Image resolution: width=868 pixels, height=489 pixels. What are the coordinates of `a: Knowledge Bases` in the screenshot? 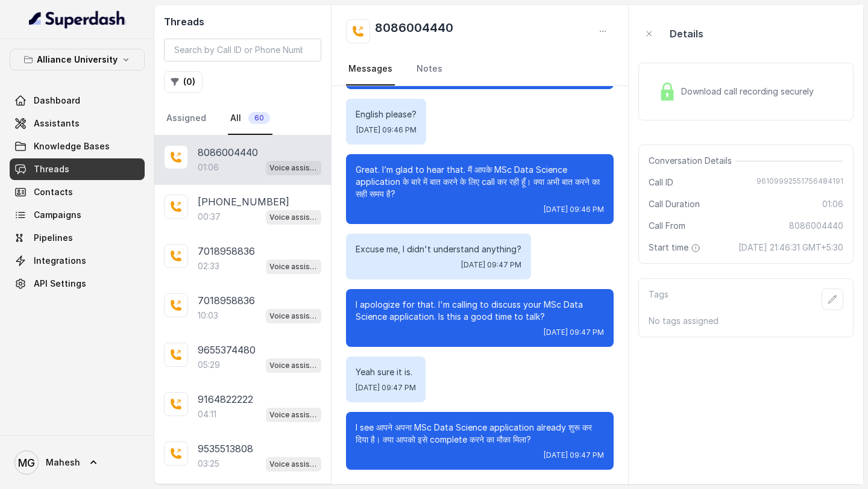 It's located at (77, 146).